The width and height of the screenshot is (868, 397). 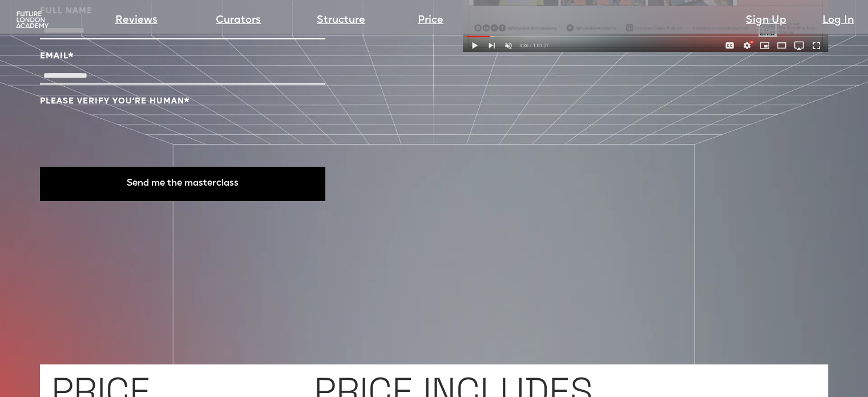 What do you see at coordinates (766, 21) in the screenshot?
I see `a: Sign Up` at bounding box center [766, 21].